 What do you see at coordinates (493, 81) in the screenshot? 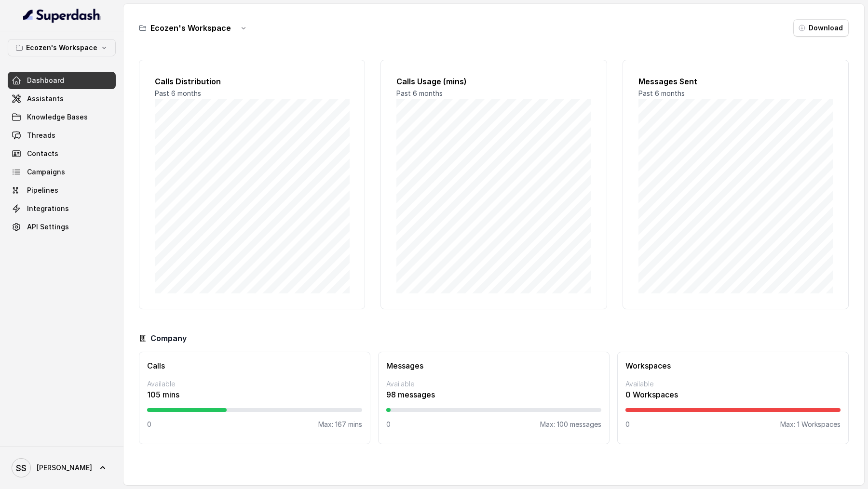
I see `h2: Calls Usage (mins)` at bounding box center [493, 81].